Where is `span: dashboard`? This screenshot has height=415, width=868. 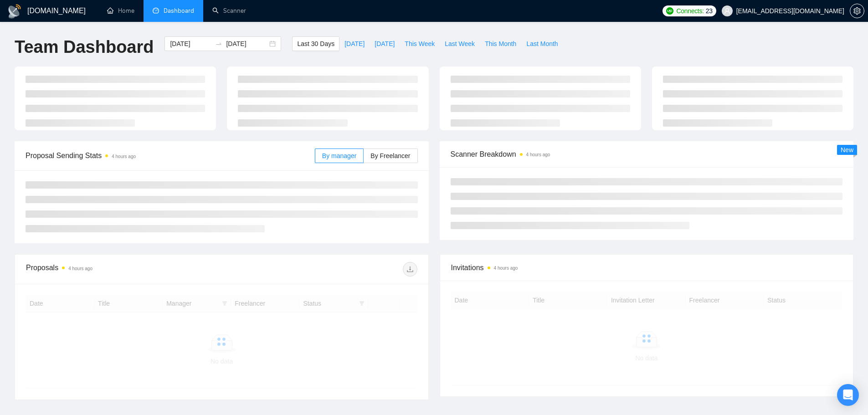 span: dashboard is located at coordinates (156, 11).